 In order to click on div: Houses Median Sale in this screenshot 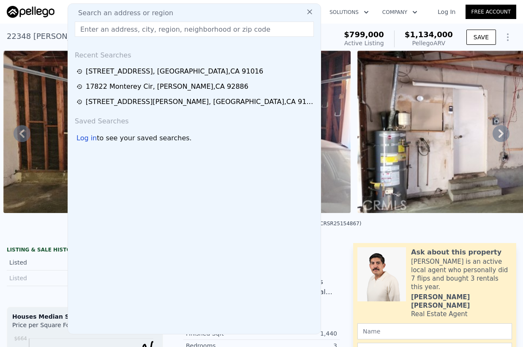, I will do `click(85, 316)`.